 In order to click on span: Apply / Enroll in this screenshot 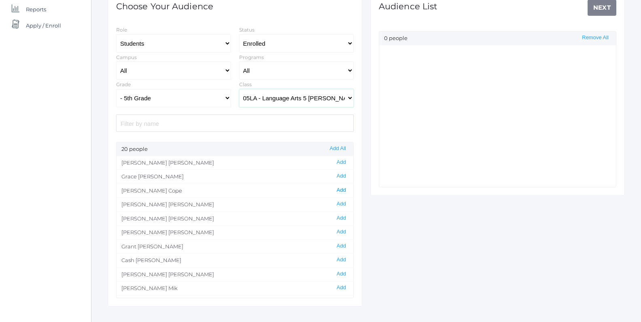, I will do `click(43, 26)`.